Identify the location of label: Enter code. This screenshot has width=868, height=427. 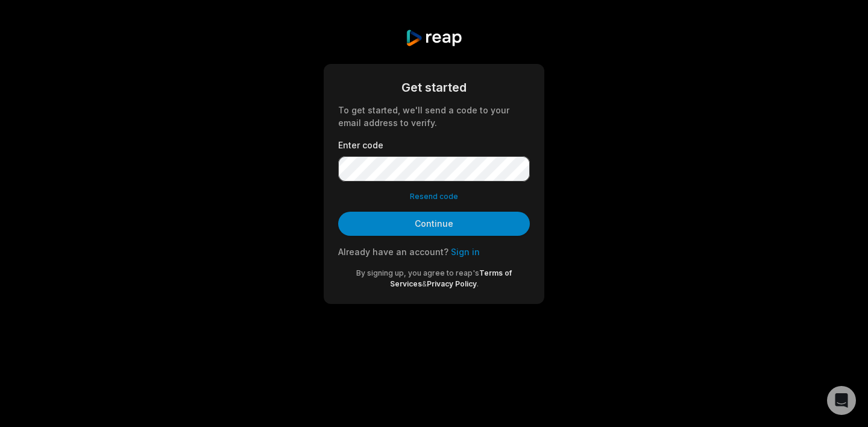
(434, 145).